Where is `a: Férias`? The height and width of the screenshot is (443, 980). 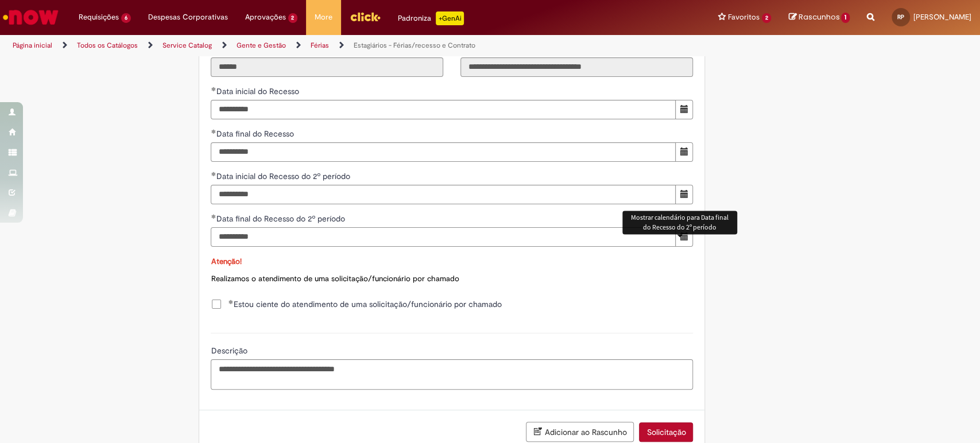 a: Férias is located at coordinates (320, 46).